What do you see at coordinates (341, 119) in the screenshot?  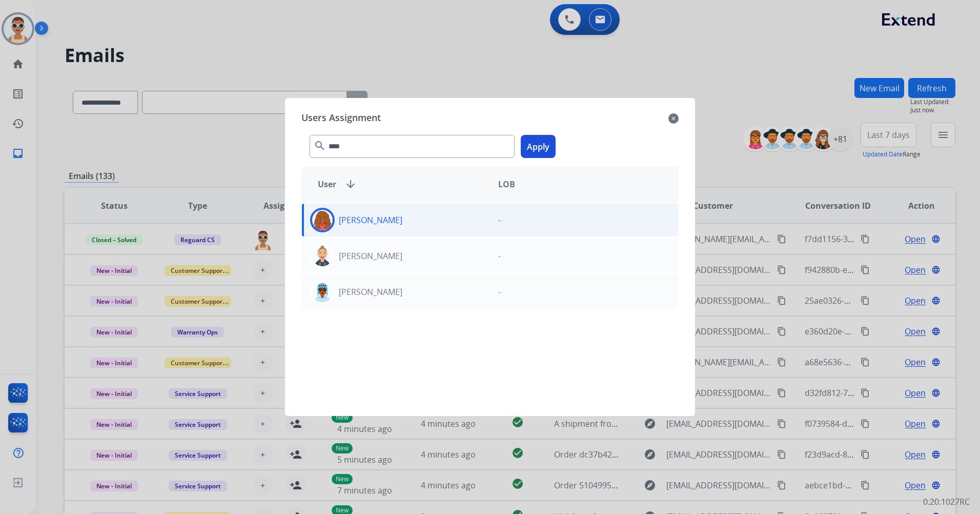 I see `span: Users Assignment` at bounding box center [341, 119].